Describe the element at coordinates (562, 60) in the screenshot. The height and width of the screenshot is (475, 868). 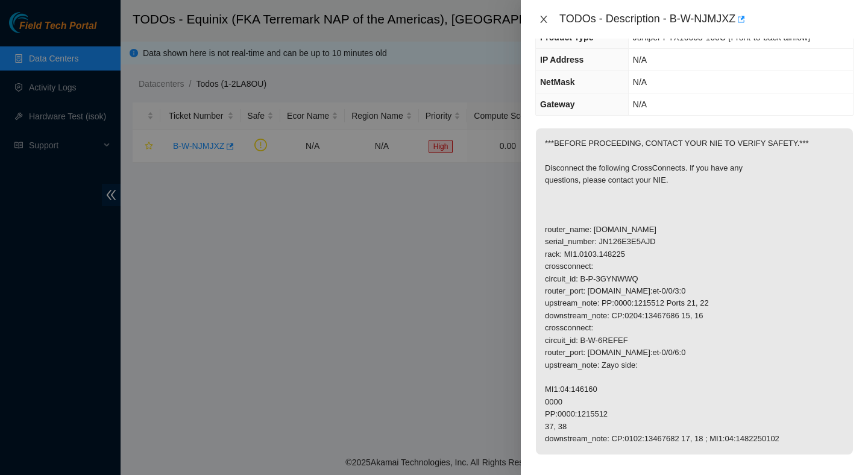
I see `span: IP Address` at that location.